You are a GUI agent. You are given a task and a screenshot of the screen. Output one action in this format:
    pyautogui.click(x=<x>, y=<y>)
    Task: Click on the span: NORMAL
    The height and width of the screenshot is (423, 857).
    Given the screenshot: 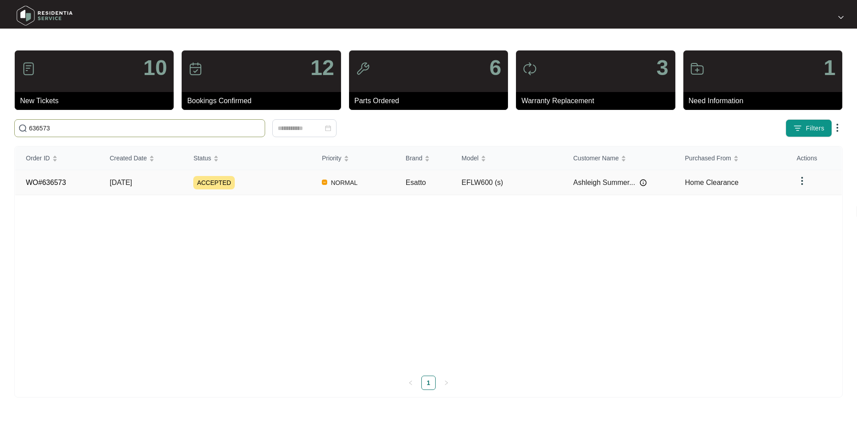 What is the action you would take?
    pyautogui.click(x=344, y=183)
    